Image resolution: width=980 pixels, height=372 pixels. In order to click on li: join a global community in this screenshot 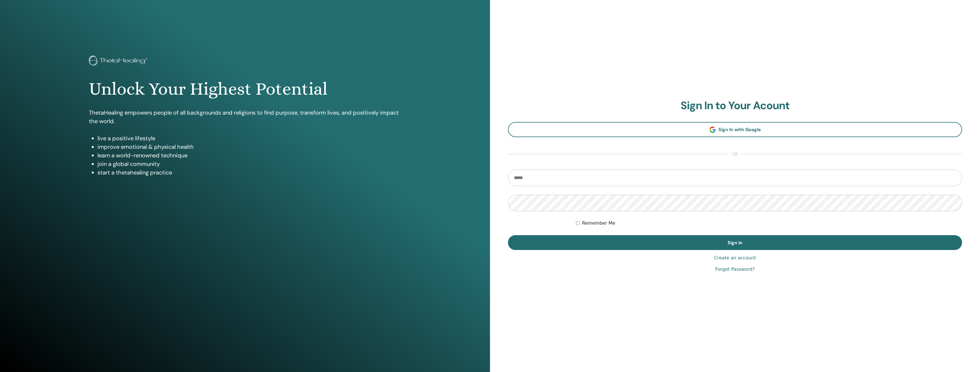, I will do `click(249, 164)`.